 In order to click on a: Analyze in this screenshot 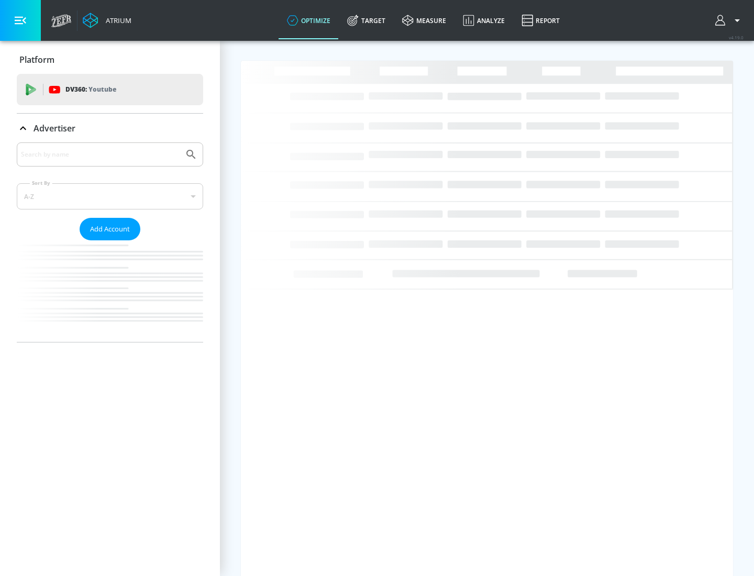, I will do `click(484, 20)`.